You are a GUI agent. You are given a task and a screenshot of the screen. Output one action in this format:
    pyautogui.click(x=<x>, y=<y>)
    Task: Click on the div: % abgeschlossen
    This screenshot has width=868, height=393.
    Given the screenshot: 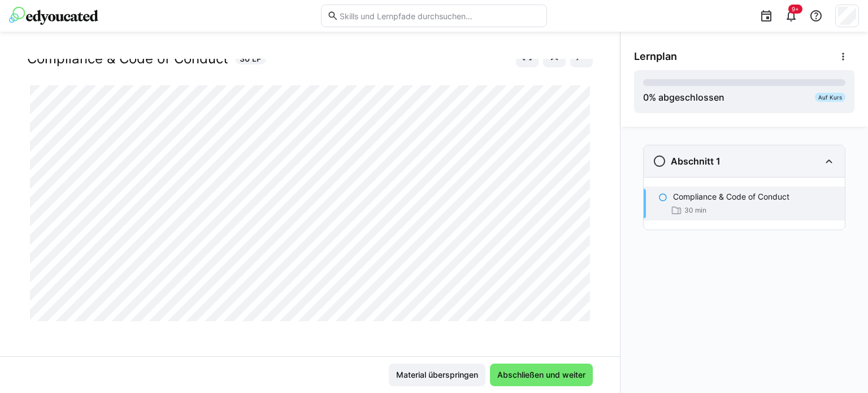 What is the action you would take?
    pyautogui.click(x=684, y=97)
    